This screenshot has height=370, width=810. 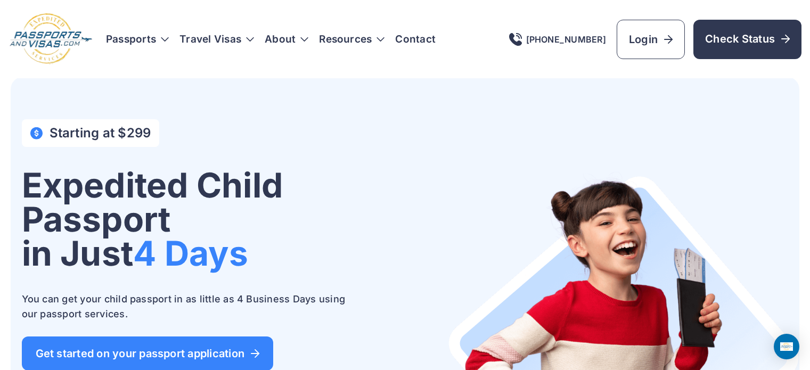 What do you see at coordinates (747, 39) in the screenshot?
I see `a: Check Status` at bounding box center [747, 39].